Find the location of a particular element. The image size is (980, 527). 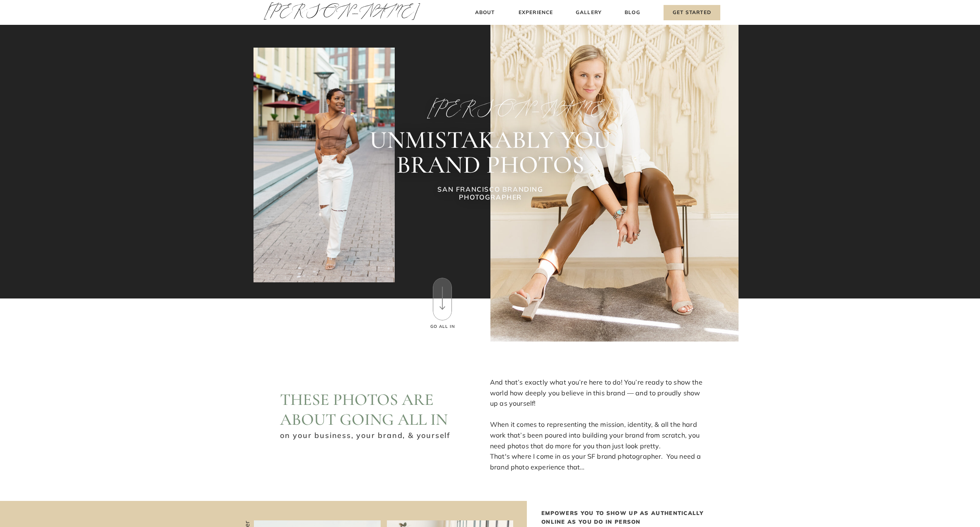

h3: About is located at coordinates (485, 12).